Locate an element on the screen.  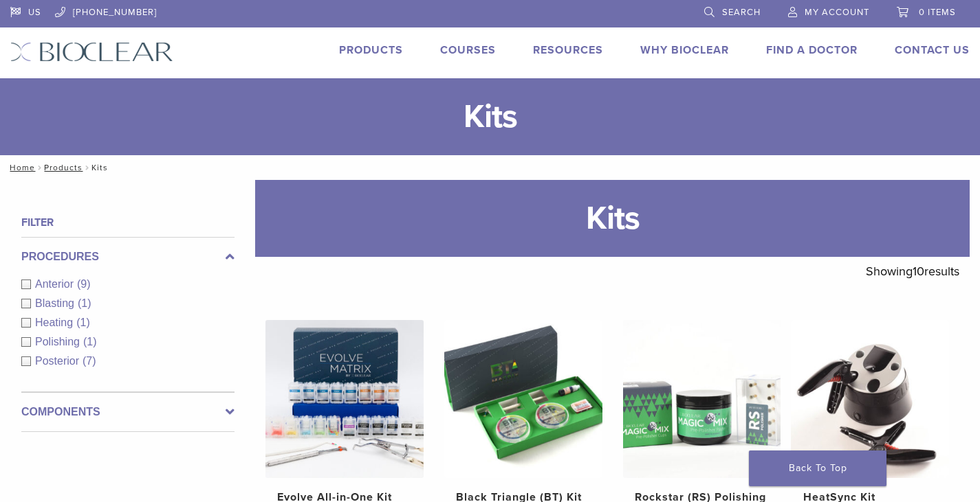
img: HeatSync Kit is located at coordinates (870, 399).